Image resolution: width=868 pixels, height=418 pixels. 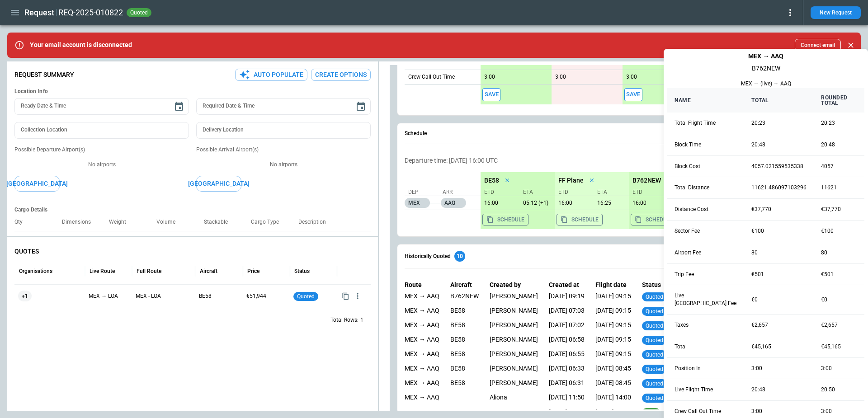 What do you see at coordinates (705, 390) in the screenshot?
I see `td: Live Flight Time` at bounding box center [705, 390].